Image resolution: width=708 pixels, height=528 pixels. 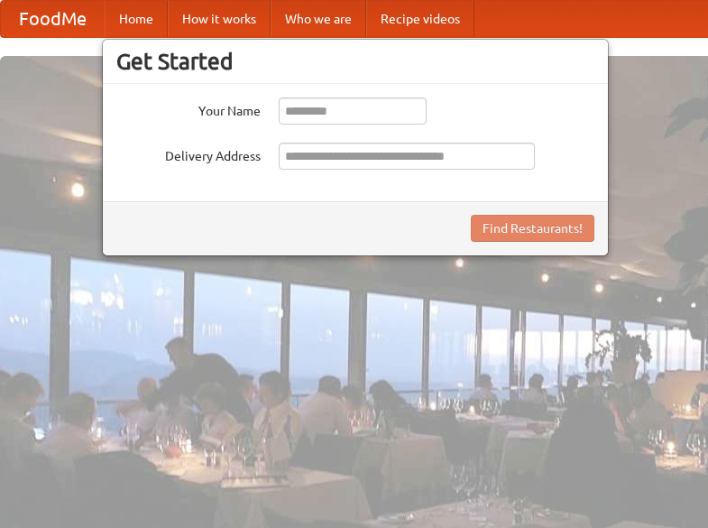 What do you see at coordinates (189, 153) in the screenshot?
I see `label: Delivery Address` at bounding box center [189, 153].